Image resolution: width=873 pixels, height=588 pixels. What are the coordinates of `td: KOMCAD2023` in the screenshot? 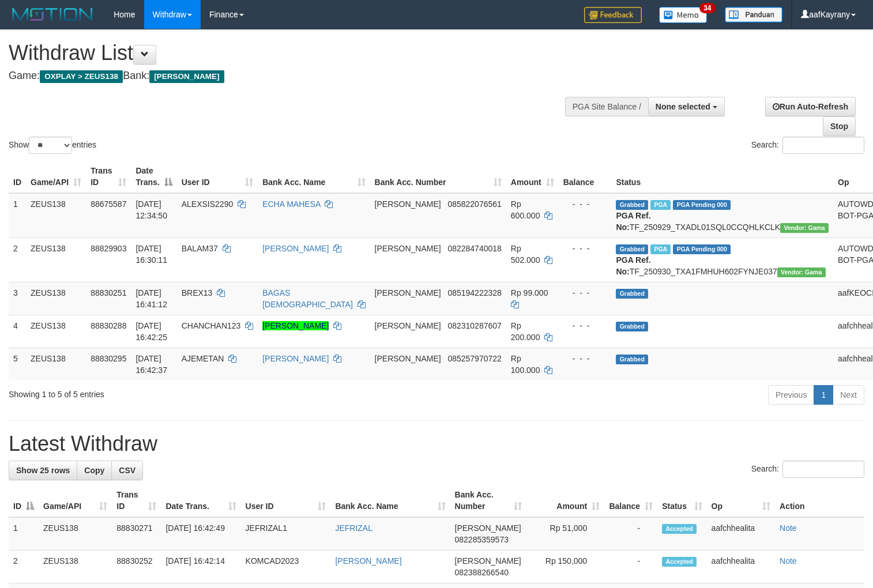 It's located at (286, 567).